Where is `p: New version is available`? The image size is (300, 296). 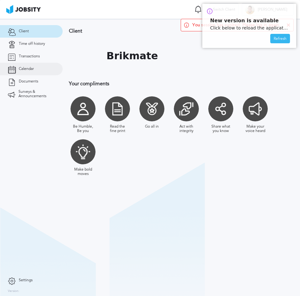 p: New version is available is located at coordinates (249, 21).